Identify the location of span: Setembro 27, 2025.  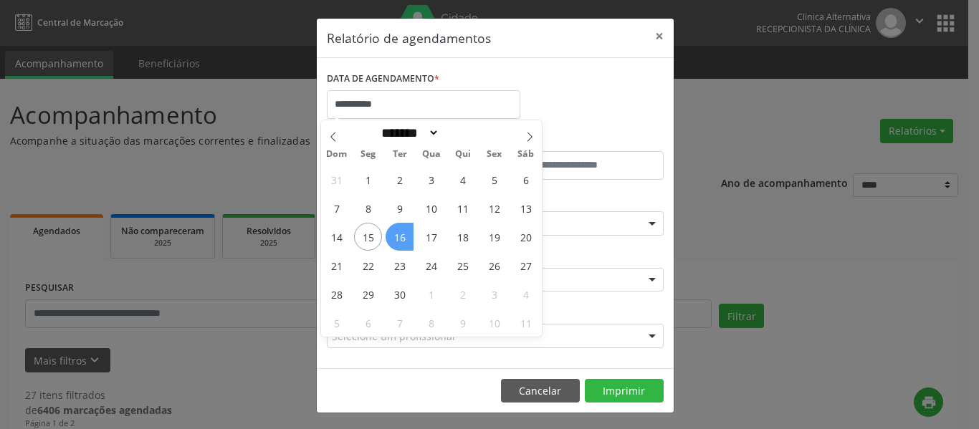
(525, 265).